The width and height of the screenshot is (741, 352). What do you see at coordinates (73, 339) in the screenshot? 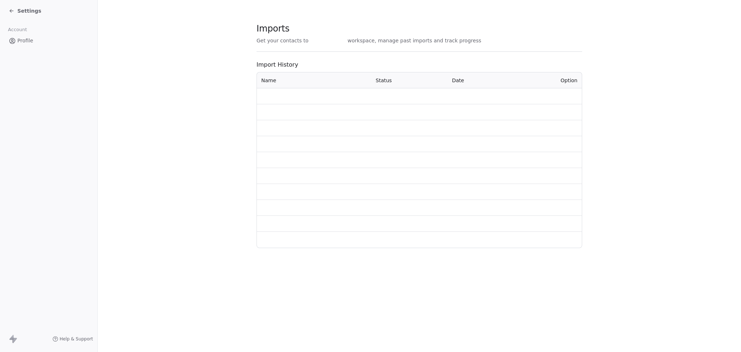
I see `a: Help & Support` at bounding box center [73, 339].